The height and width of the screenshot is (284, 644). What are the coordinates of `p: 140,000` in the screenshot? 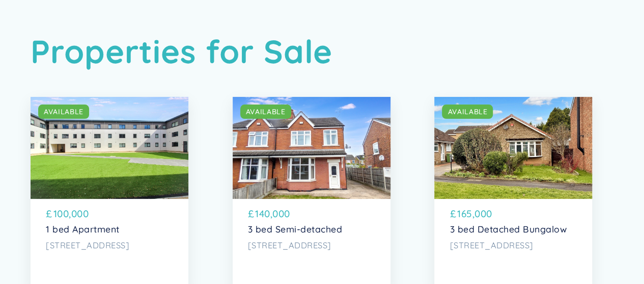 It's located at (272, 213).